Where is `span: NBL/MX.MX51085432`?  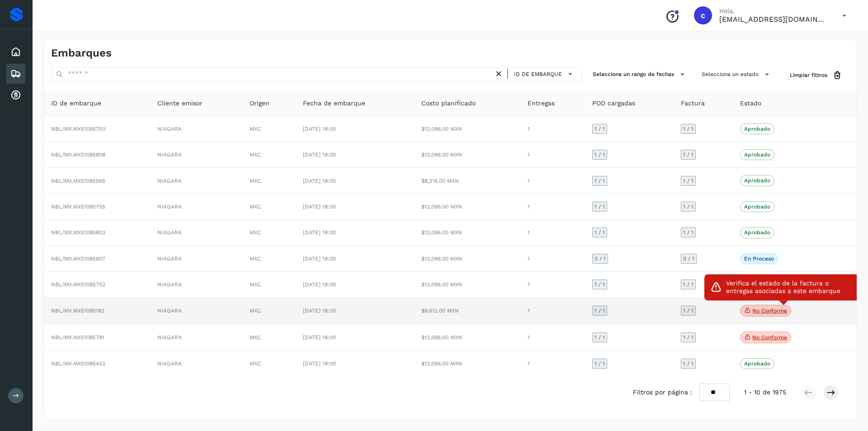 span: NBL/MX.MX51085432 is located at coordinates (78, 363).